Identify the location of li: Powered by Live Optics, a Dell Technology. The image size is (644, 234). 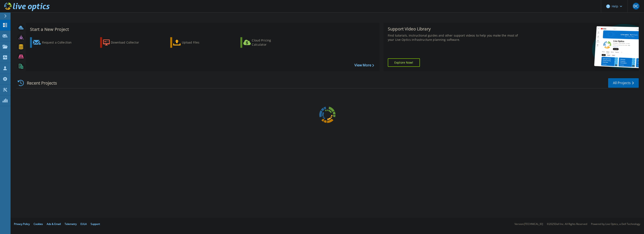
(615, 224).